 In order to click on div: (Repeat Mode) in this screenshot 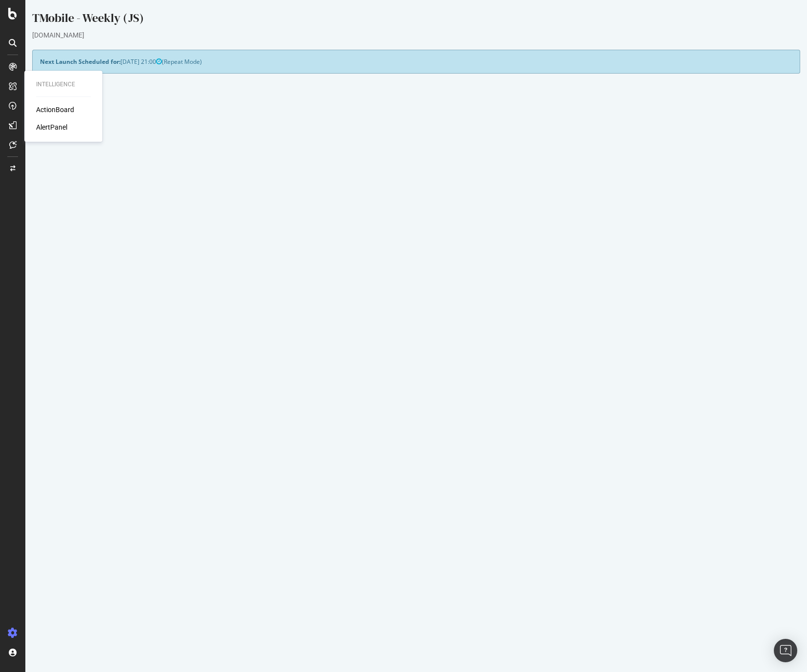, I will do `click(391, 61)`.